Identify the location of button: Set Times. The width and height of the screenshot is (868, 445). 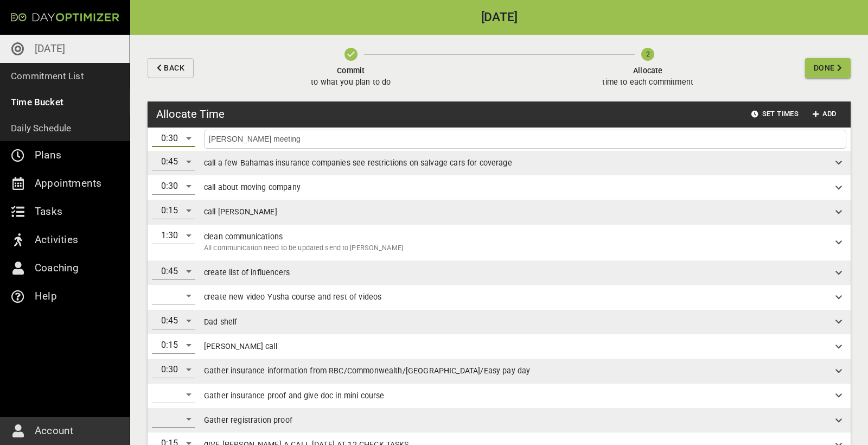
(775, 114).